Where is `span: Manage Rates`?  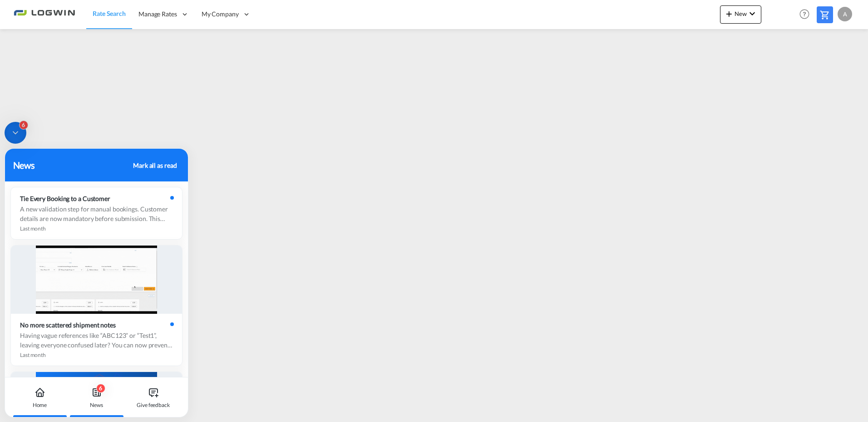 span: Manage Rates is located at coordinates (158, 14).